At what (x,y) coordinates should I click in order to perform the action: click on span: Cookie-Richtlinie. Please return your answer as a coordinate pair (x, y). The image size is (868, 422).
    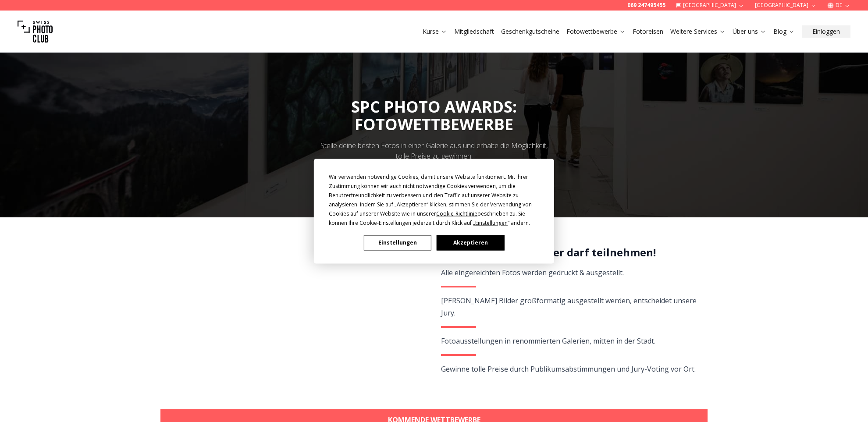
    Looking at the image, I should click on (457, 213).